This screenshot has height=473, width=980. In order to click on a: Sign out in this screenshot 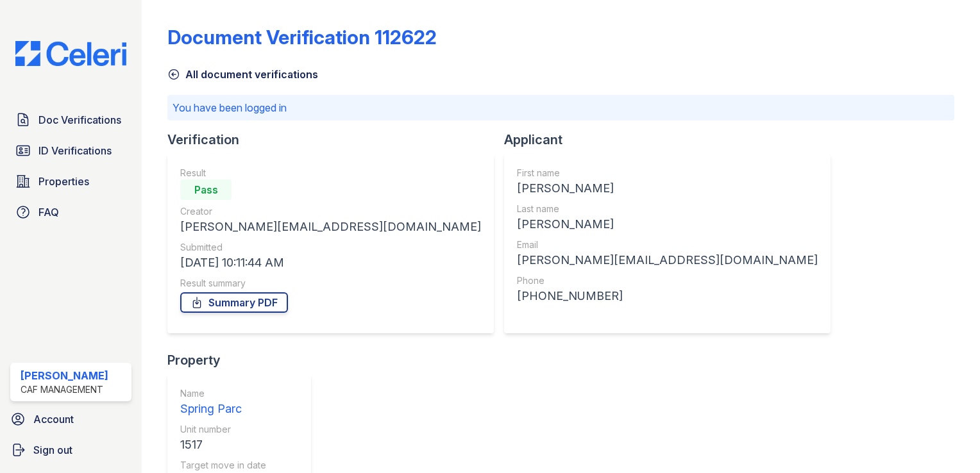, I will do `click(71, 450)`.